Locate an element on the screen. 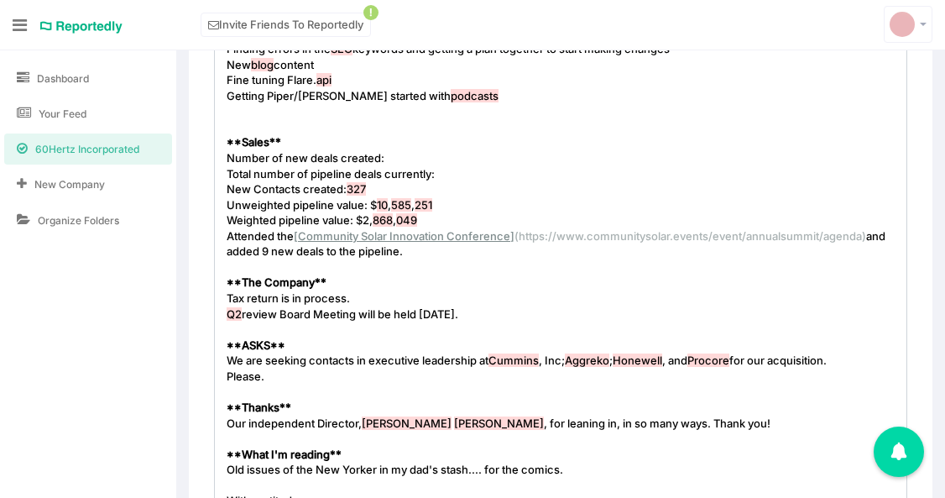  span: api is located at coordinates (324, 80).